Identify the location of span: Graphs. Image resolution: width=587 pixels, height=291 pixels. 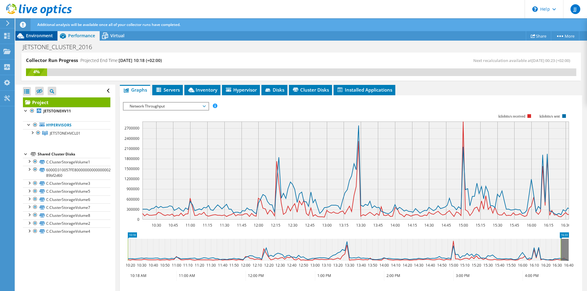
(135, 90).